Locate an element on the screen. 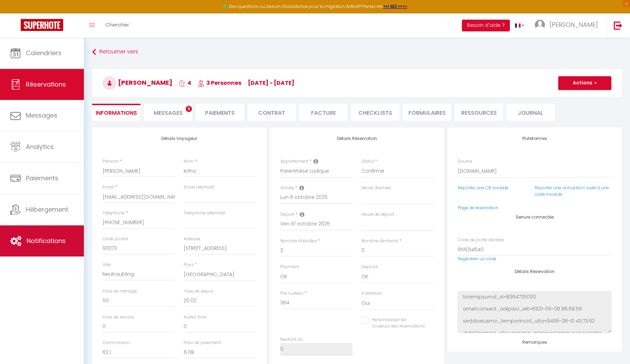 This screenshot has height=364, width=630. a: Retourner vers is located at coordinates (357, 52).